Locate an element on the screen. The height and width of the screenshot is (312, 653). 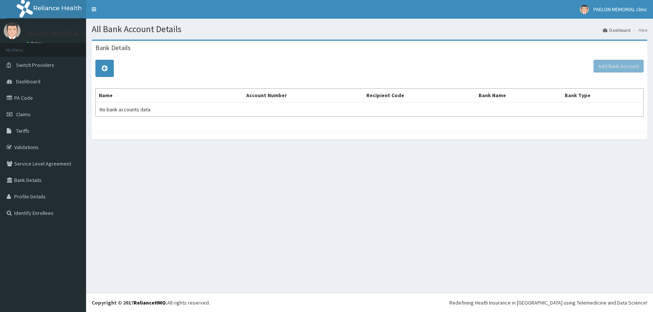
th: Name is located at coordinates (169, 96).